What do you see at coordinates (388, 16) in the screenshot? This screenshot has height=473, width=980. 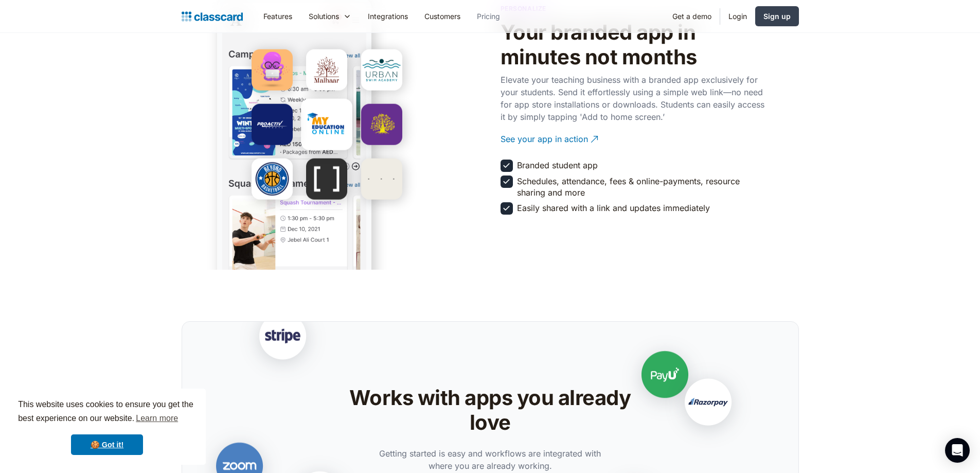 I see `a: Integrations` at bounding box center [388, 16].